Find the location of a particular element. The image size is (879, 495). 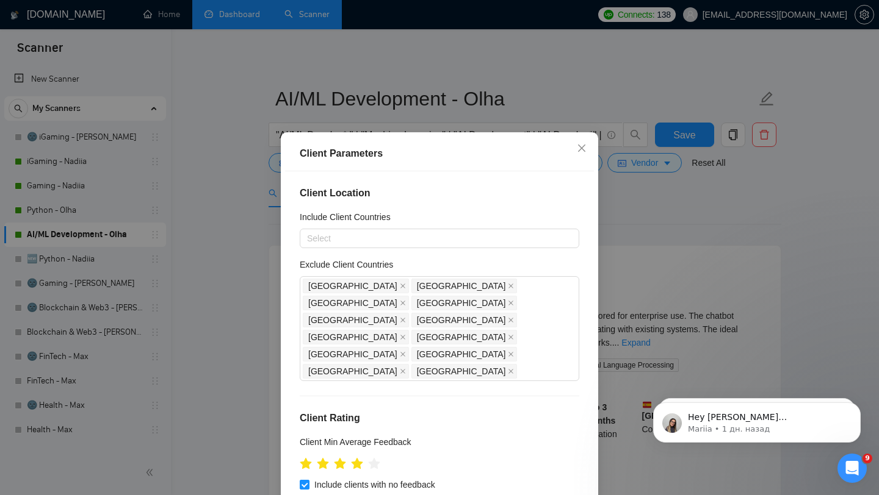

span: Thailand is located at coordinates (464, 355).